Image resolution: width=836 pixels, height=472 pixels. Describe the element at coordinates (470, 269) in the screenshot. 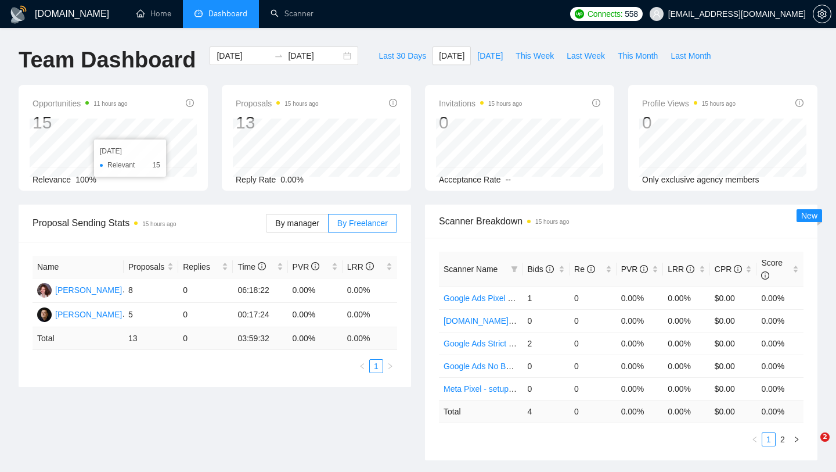

I see `span: Scanner Name` at that location.